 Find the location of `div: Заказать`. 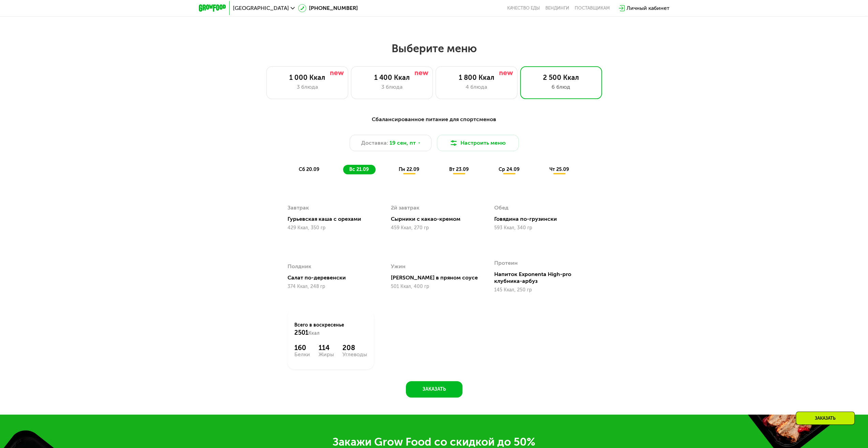

div: Заказать is located at coordinates (825, 418).